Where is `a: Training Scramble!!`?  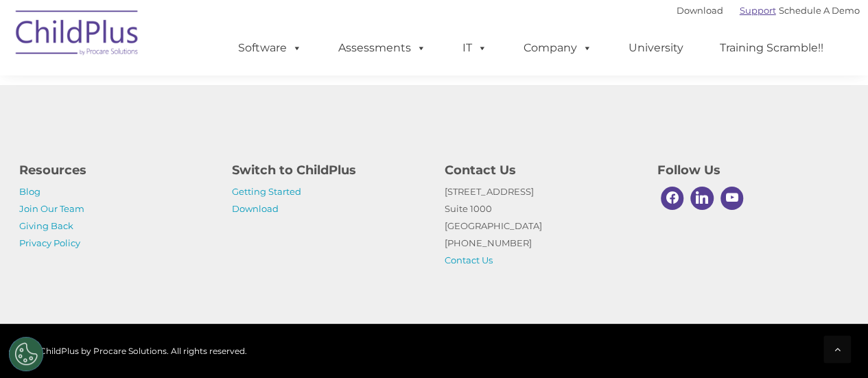 a: Training Scramble!! is located at coordinates (772, 48).